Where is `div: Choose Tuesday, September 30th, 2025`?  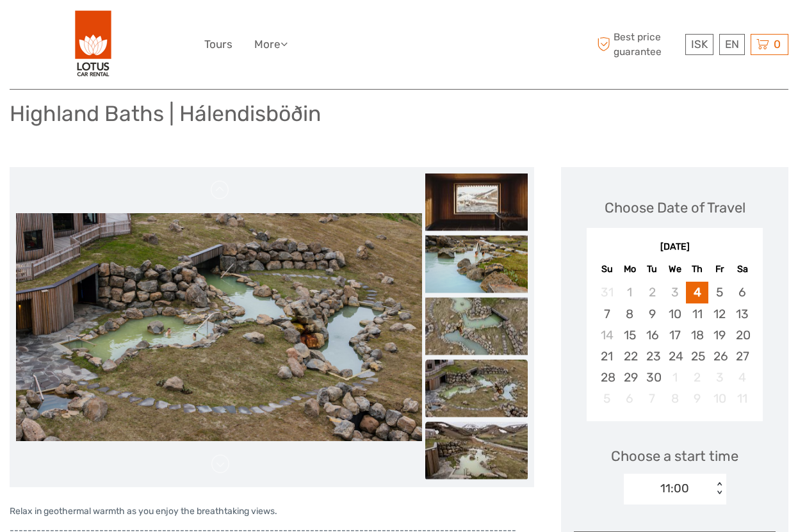 div: Choose Tuesday, September 30th, 2025 is located at coordinates (652, 377).